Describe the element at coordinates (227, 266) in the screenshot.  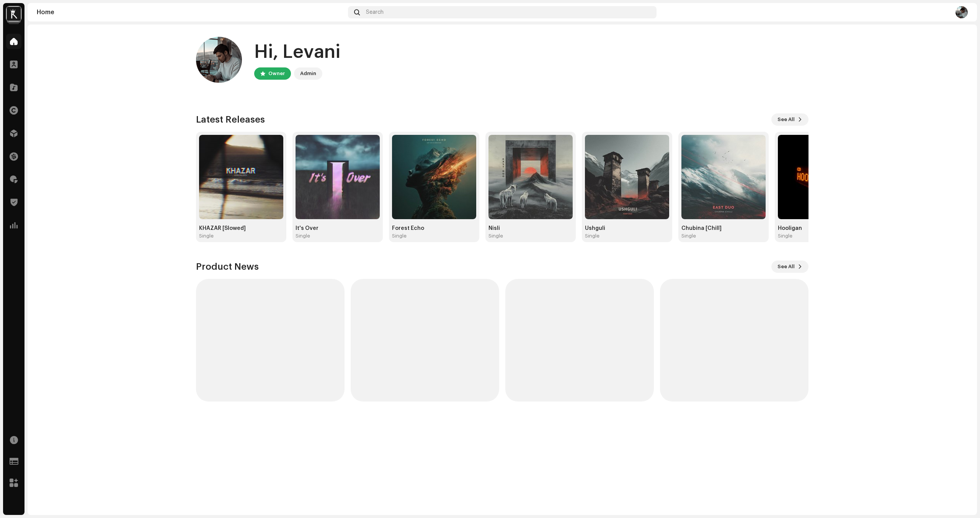
I see `h3: Product News` at that location.